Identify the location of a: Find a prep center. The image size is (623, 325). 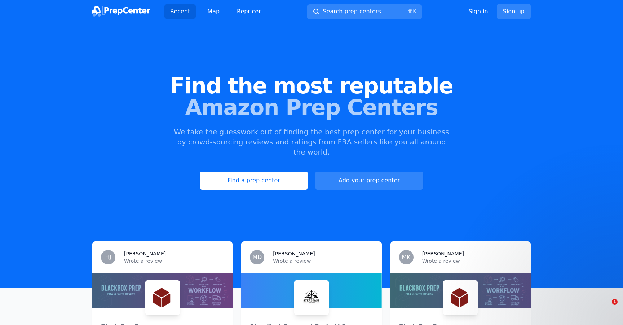
(254, 181).